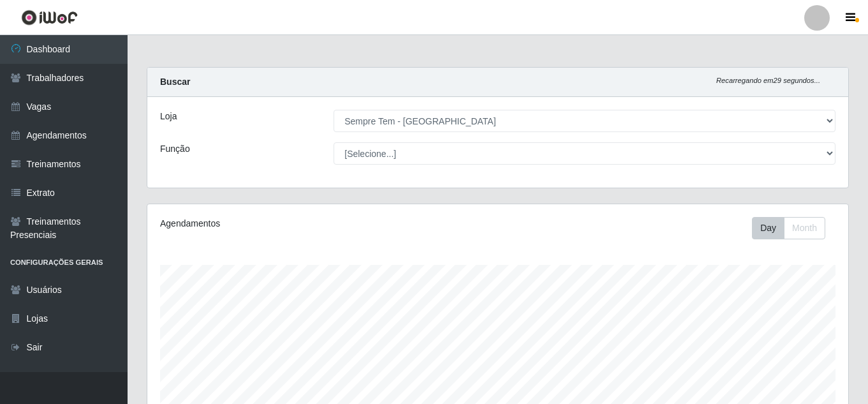  I want to click on strong: Buscar, so click(175, 82).